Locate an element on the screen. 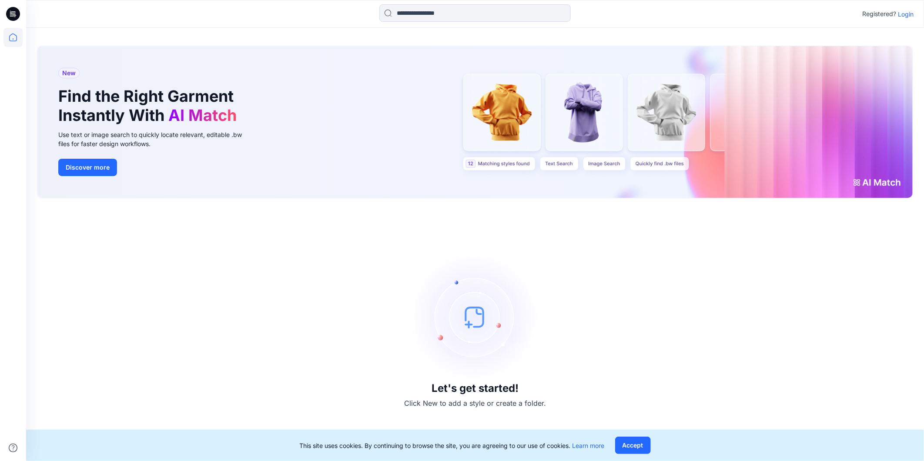  img: empty-state-image.svg is located at coordinates (475, 317).